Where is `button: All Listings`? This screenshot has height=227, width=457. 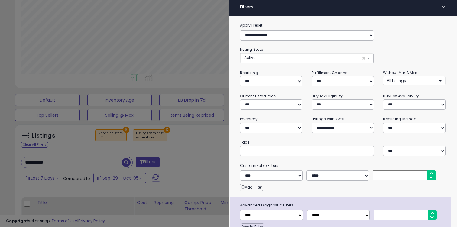
button: All Listings is located at coordinates (414, 80).